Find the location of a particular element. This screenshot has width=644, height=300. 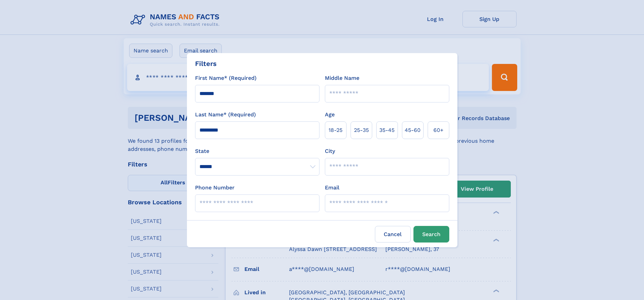

span: 45‑60 is located at coordinates (412, 130).